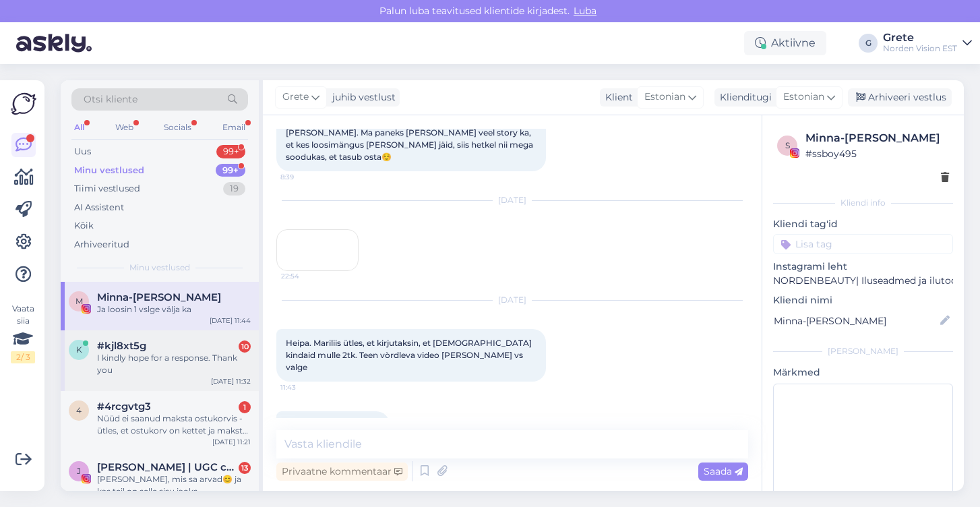 This screenshot has width=980, height=507. I want to click on div: Socials, so click(177, 128).